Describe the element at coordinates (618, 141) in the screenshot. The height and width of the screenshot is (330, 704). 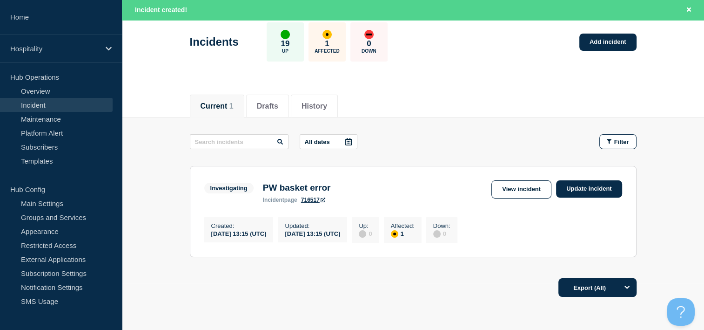
I see `button: Filter` at that location.